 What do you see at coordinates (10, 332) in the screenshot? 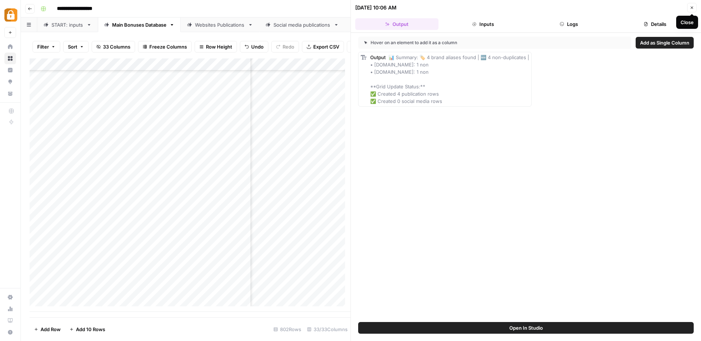
I see `button: Help + Support` at bounding box center [10, 332].